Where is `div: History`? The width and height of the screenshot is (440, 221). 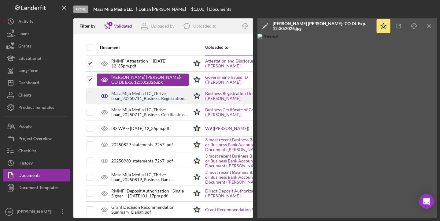
div: History is located at coordinates (25, 163).